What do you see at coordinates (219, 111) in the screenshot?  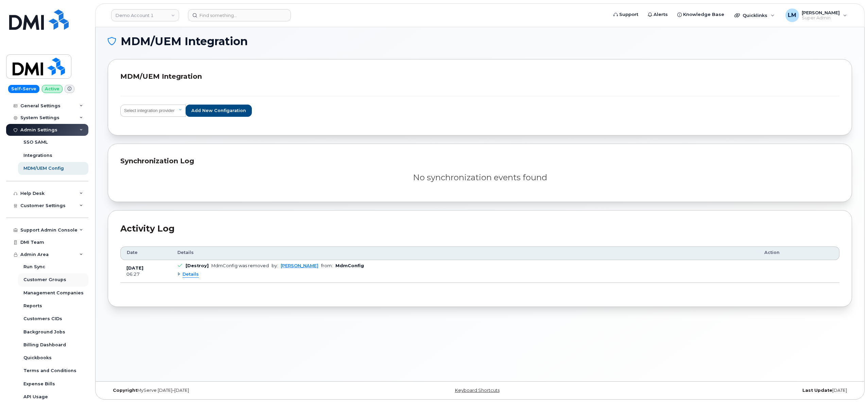 I see `button: Add new configaration` at bounding box center [219, 111].